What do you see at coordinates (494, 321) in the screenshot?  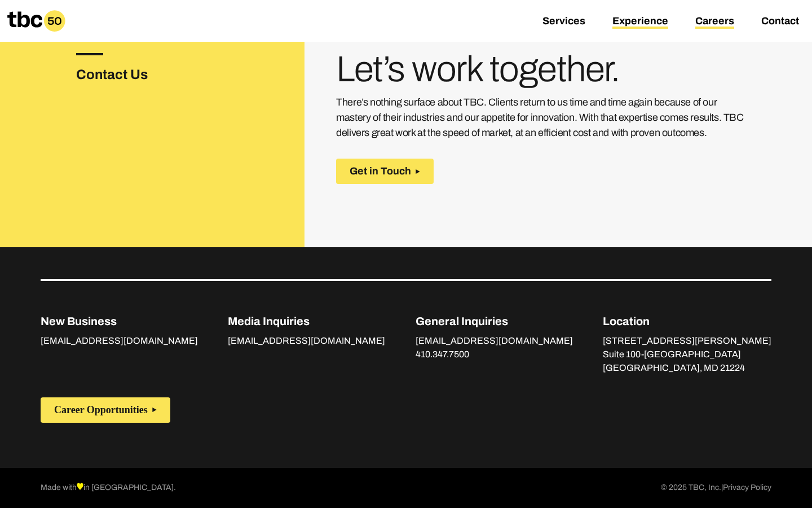 I see `p: General Inquiries` at bounding box center [494, 321].